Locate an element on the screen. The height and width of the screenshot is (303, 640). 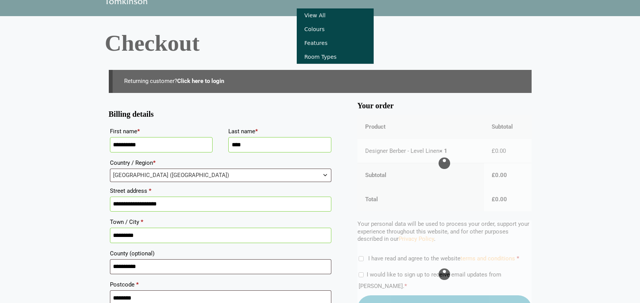
a: Colours is located at coordinates (335, 29).